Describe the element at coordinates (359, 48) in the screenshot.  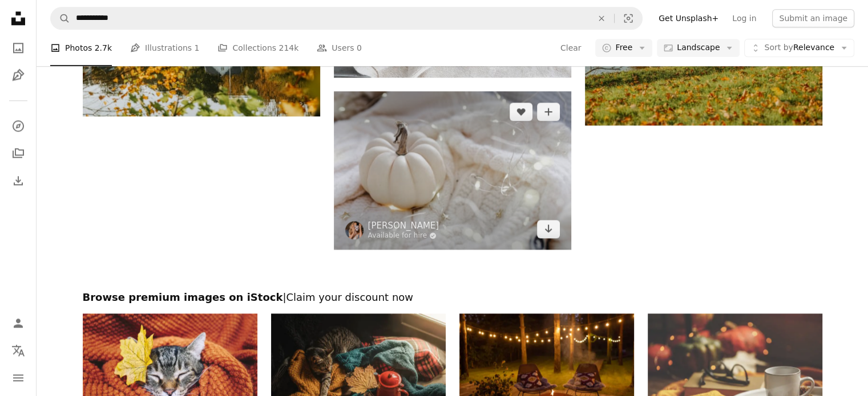
I see `span: 0` at that location.